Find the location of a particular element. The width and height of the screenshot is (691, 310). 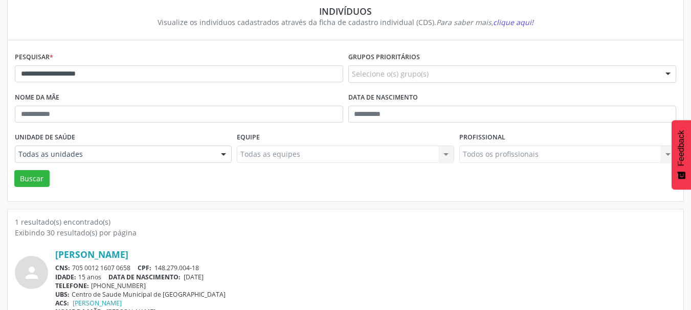

span: TELEFONE: is located at coordinates (72, 286).